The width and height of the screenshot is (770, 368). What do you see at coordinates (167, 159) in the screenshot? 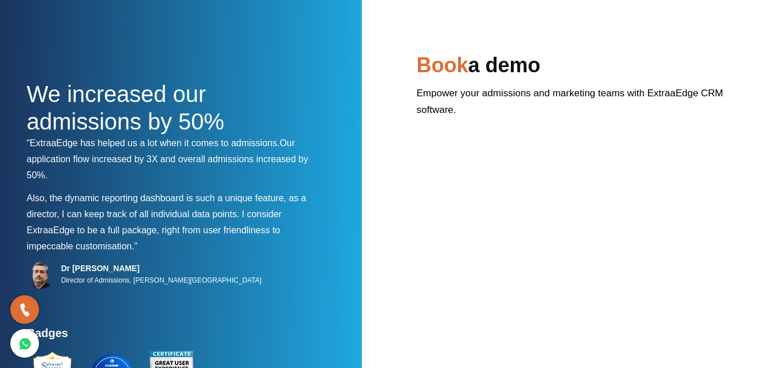
I see `span: Our application flow increased by 3X and overall admissions increased by 50%.` at bounding box center [167, 159].